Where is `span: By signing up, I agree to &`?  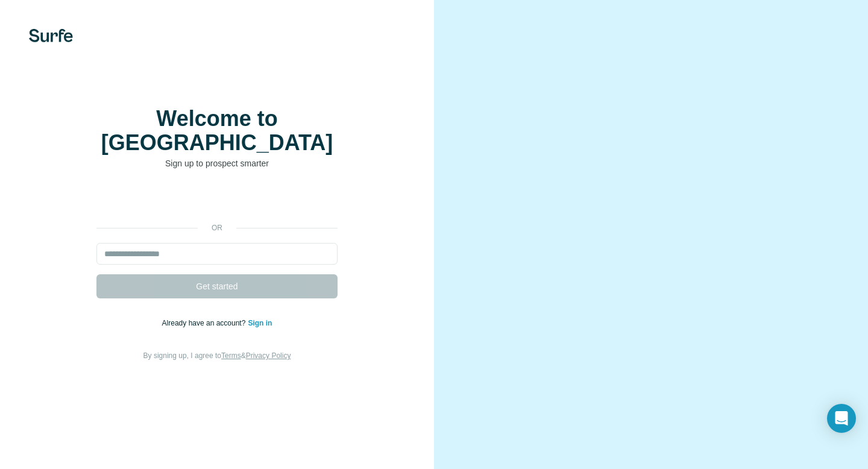 span: By signing up, I agree to & is located at coordinates (217, 356).